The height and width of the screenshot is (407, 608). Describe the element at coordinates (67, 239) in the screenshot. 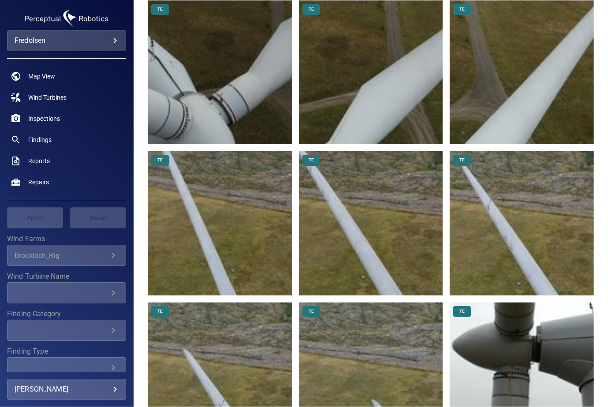

I see `label: Wind Farms` at that location.